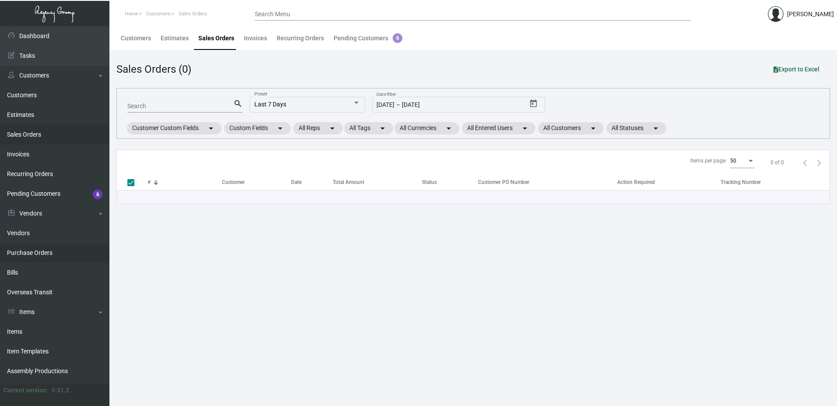  What do you see at coordinates (270, 104) in the screenshot?
I see `span: Last 7 Days` at bounding box center [270, 104].